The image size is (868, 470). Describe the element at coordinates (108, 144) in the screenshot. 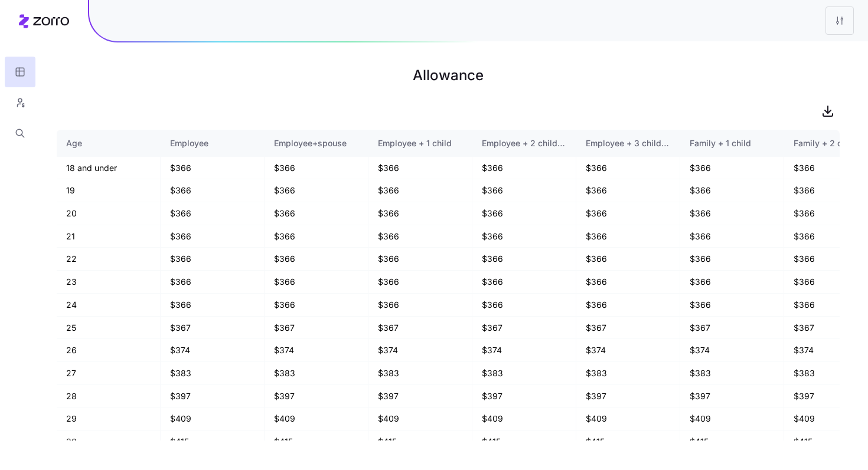

I see `div: Age` at that location.